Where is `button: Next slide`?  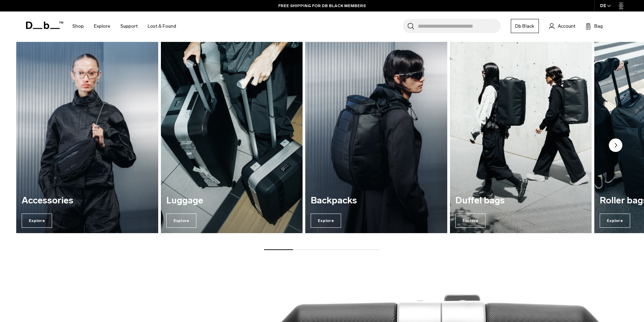
button: Next slide is located at coordinates (615, 146).